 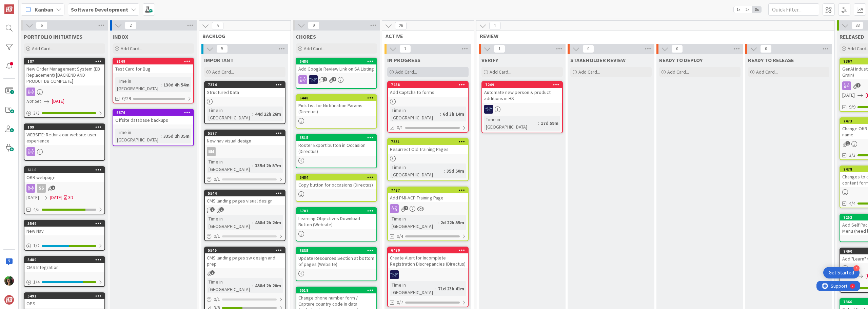 What do you see at coordinates (428, 92) in the screenshot?
I see `div: Add Captcha to forms` at bounding box center [428, 92].